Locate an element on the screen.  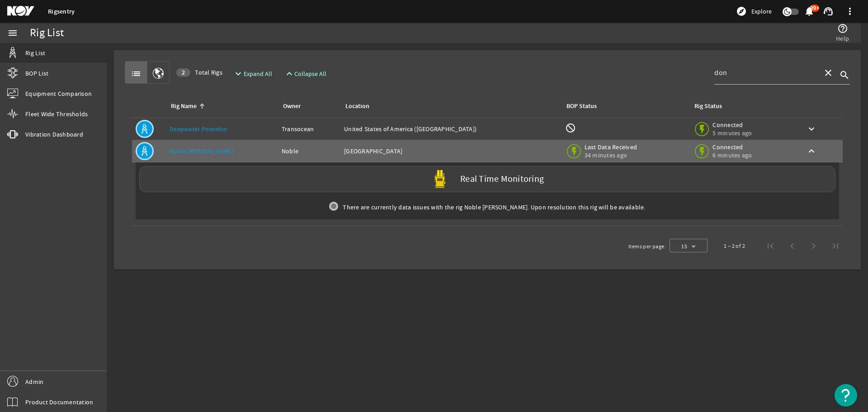
mat-icon: menu is located at coordinates (13, 33).